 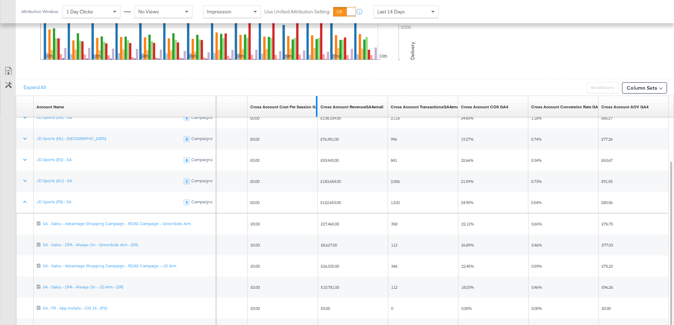 I want to click on span: £96.26, so click(x=608, y=287).